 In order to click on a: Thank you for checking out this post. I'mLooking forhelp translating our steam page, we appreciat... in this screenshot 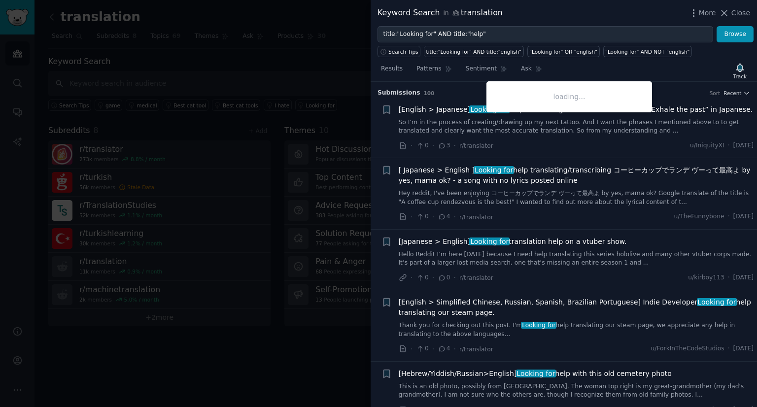, I will do `click(577, 330)`.